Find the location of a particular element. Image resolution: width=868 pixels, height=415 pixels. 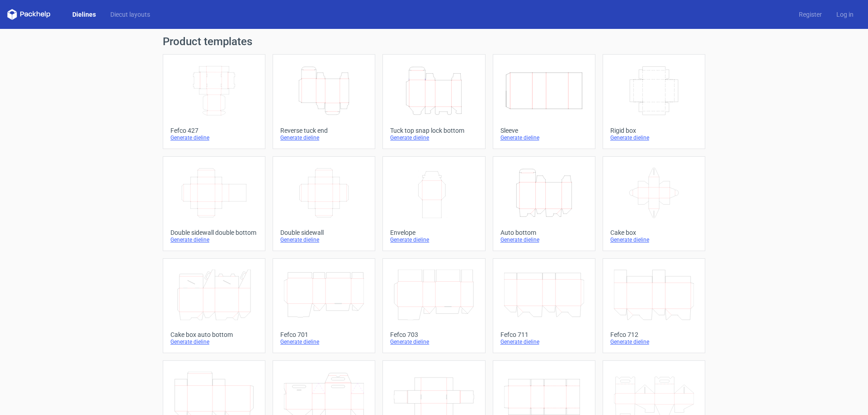

div: Fefco 703 is located at coordinates (433, 335).